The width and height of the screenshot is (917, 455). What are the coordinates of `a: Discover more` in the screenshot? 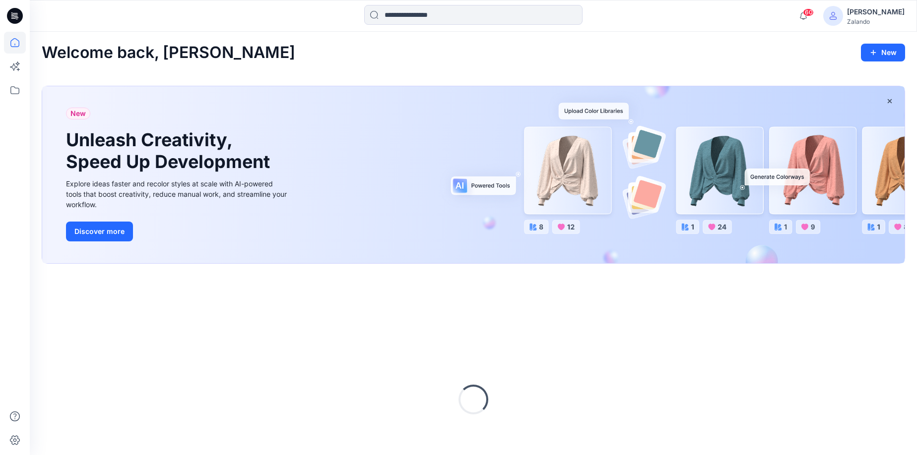 It's located at (178, 232).